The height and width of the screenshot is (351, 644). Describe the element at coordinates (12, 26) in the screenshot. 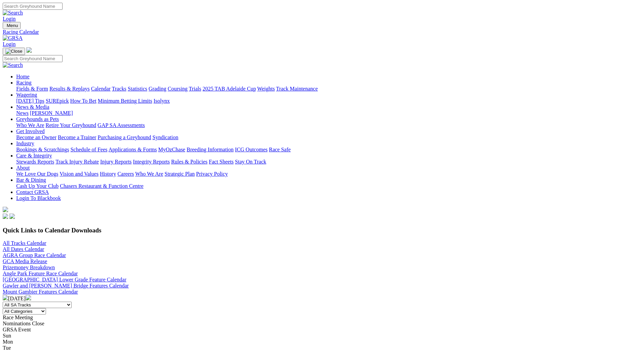

I see `span: Menu` at that location.